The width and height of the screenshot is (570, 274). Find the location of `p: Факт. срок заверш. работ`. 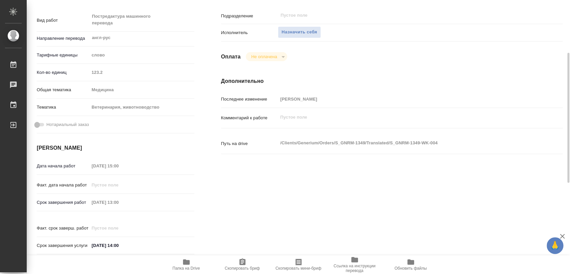

p: Факт. срок заверш. работ is located at coordinates (63, 228).